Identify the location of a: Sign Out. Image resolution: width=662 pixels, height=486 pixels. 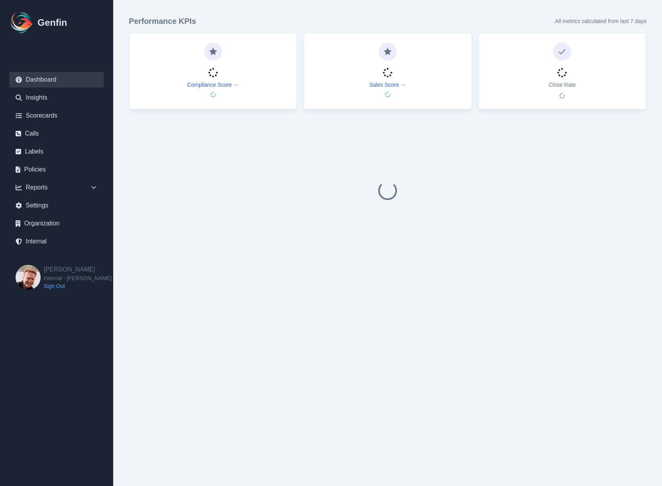
(78, 286).